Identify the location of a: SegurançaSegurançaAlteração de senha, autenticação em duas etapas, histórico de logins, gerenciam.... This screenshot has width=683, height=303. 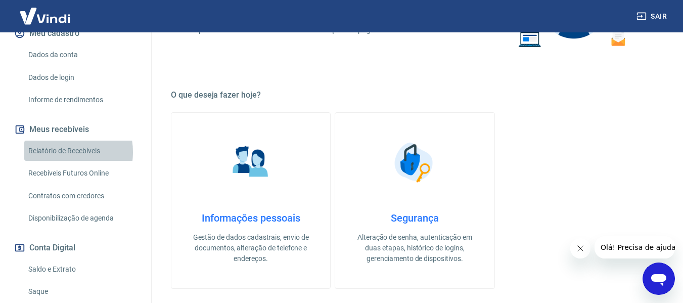
(414, 200).